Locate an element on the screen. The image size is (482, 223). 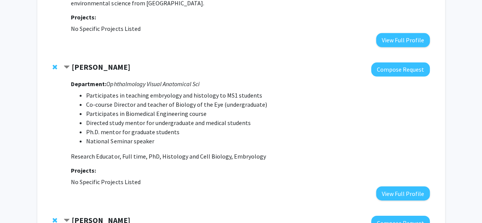
button: Compose Request to Bruce Berkowitz is located at coordinates (401, 69).